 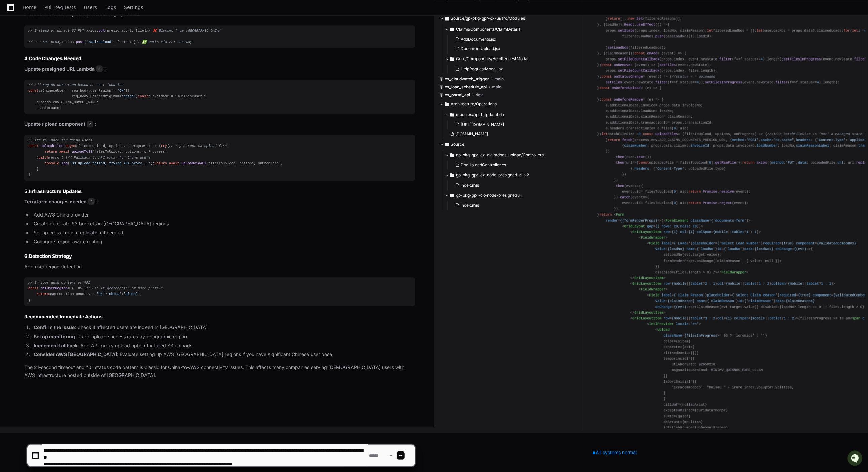 I want to click on span: 20, so click(x=676, y=226).